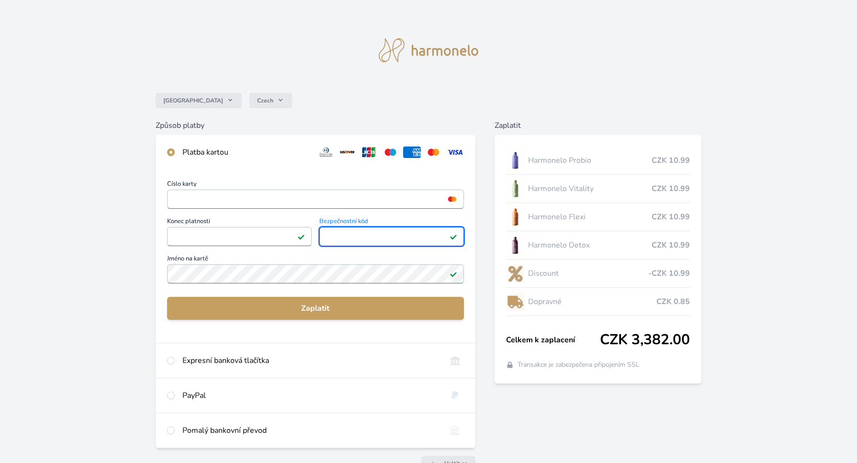 The width and height of the screenshot is (857, 463). Describe the element at coordinates (590, 160) in the screenshot. I see `span: Harmonelo Probio` at that location.